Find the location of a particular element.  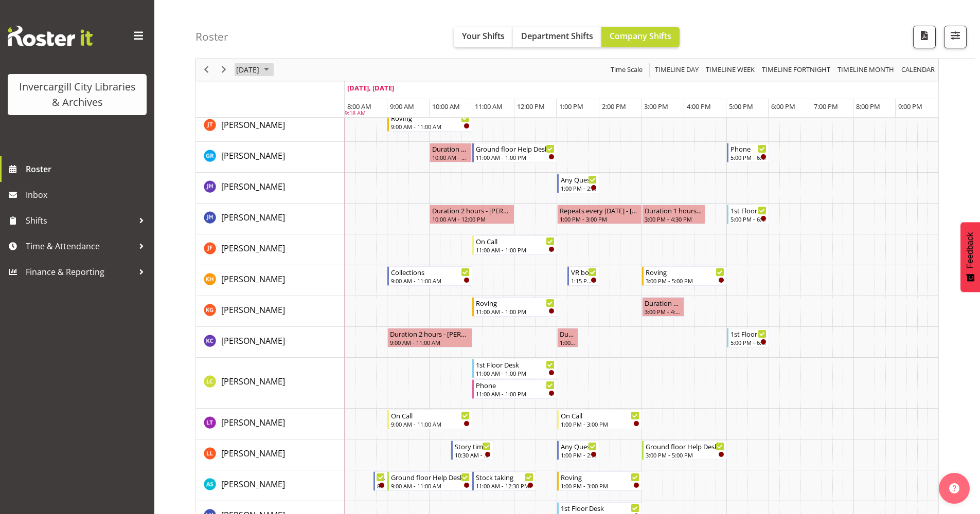

button: Next is located at coordinates (224, 70).